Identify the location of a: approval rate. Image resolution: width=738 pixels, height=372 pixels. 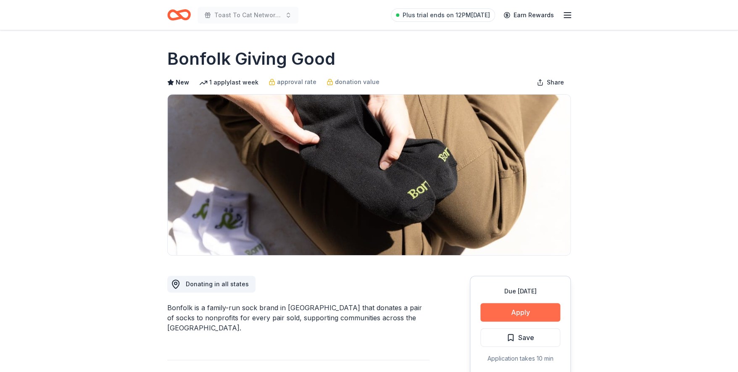
(293, 82).